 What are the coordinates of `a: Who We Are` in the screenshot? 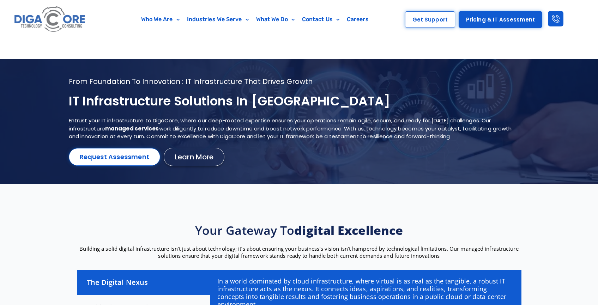 It's located at (161, 19).